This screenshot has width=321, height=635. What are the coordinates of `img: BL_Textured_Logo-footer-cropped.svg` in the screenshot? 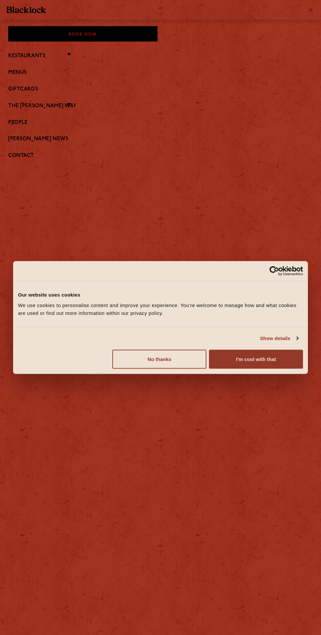 It's located at (26, 10).